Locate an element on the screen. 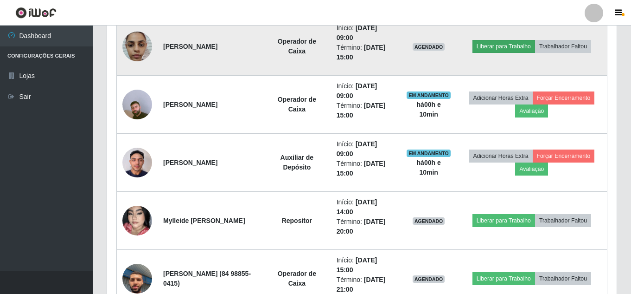  img: 1751397040132.jpeg is located at coordinates (137, 220).